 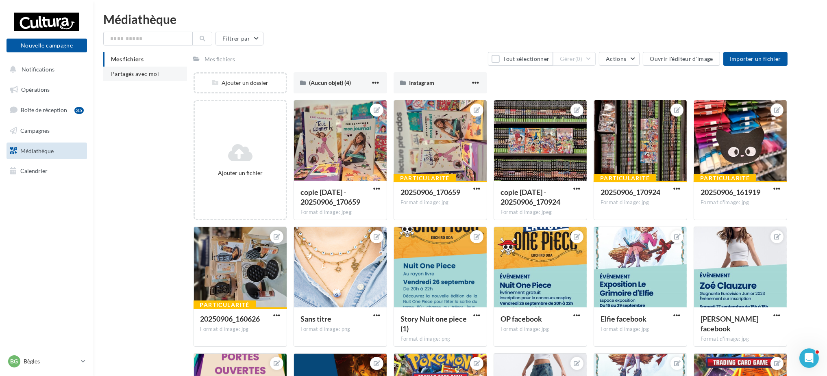 What do you see at coordinates (430, 192) in the screenshot?
I see `span: 20250906_170659` at bounding box center [430, 192].